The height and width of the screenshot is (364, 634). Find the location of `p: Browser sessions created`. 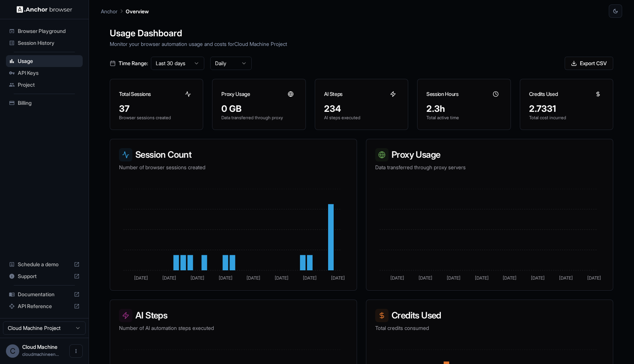

p: Browser sessions created is located at coordinates (157, 118).